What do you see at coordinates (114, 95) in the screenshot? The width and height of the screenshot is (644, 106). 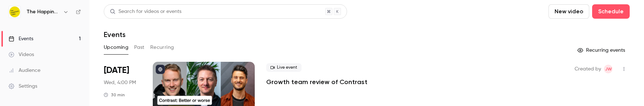 I see `div: 30 min` at bounding box center [114, 95].